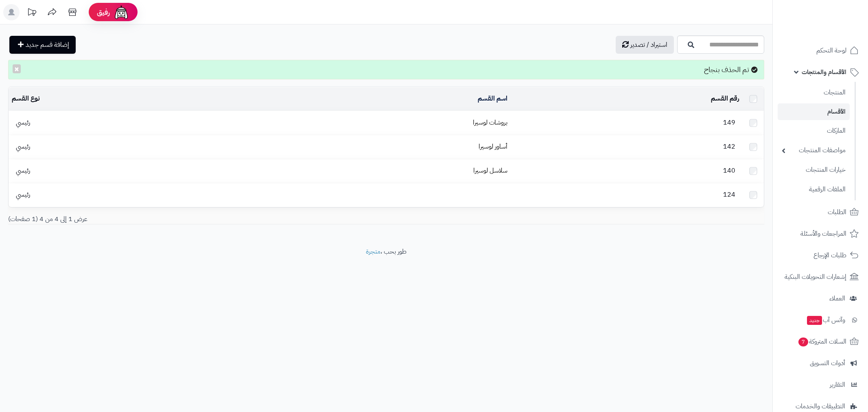 The image size is (868, 412). Describe the element at coordinates (837, 299) in the screenshot. I see `span: العملاء` at that location.